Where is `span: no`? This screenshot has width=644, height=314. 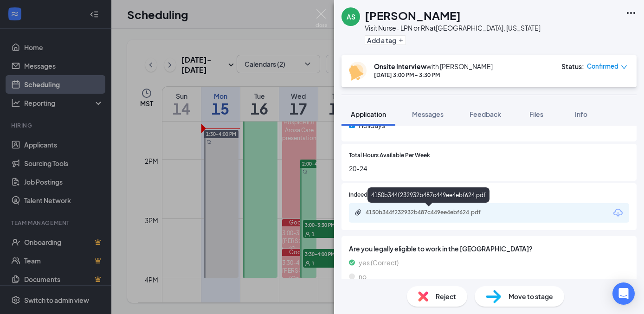 span: no is located at coordinates (363, 277).